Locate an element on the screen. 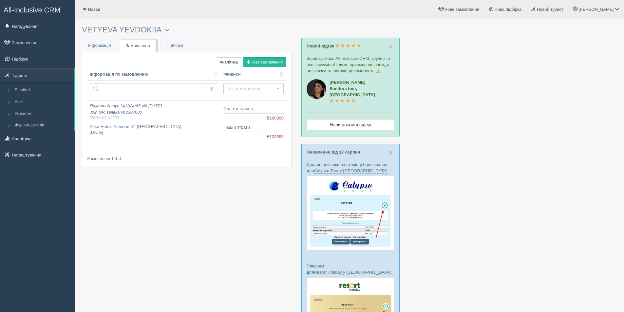 This screenshot has height=312, width=624. a: Інформація по замовленню is located at coordinates (154, 74).